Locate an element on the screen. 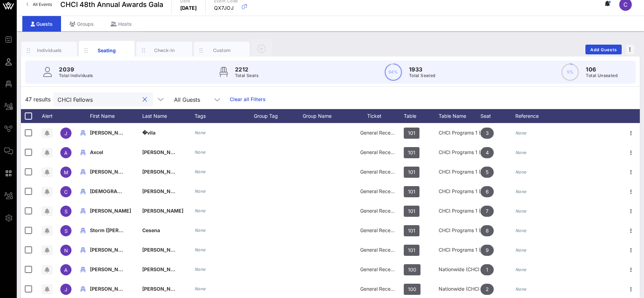 The height and width of the screenshot is (298, 644). span: Axcel is located at coordinates (97, 152).